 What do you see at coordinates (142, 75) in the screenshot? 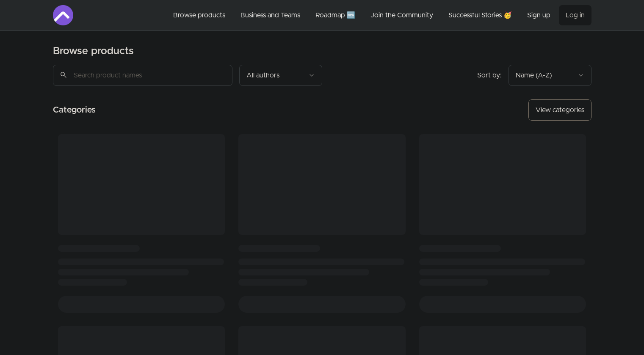
I see `input: Search product names` at bounding box center [142, 75].